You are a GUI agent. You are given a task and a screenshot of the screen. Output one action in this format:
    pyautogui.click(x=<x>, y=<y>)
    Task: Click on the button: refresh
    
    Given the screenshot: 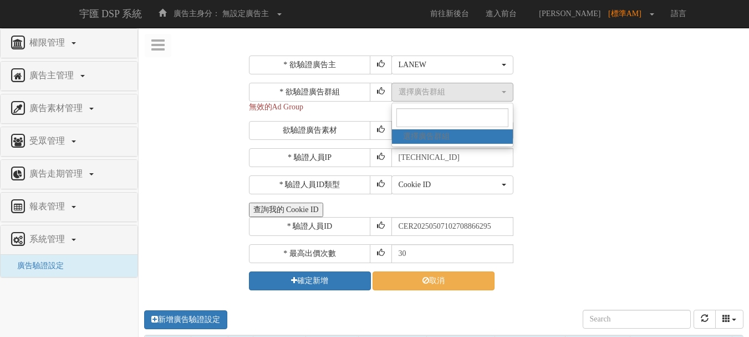 What is the action you would take?
    pyautogui.click(x=705, y=319)
    